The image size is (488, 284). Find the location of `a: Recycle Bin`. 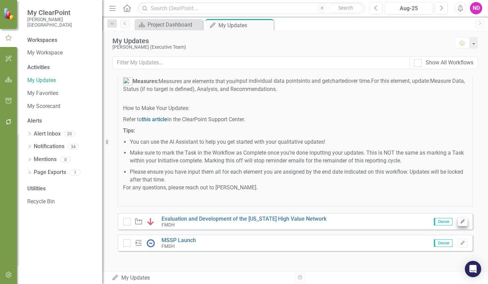

a: Recycle Bin is located at coordinates (61, 202).